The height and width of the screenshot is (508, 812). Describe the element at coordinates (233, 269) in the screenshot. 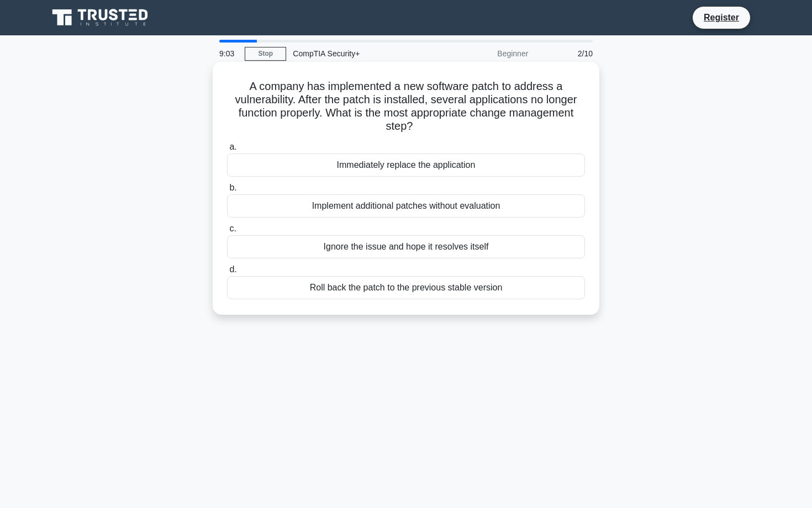

I see `span: d.` at that location.